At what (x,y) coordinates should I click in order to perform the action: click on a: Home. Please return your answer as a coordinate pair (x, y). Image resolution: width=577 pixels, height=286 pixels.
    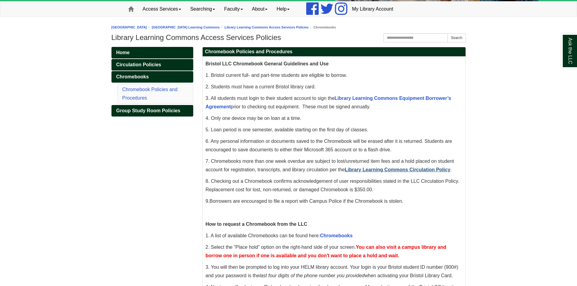
    Looking at the image, I should click on (152, 53).